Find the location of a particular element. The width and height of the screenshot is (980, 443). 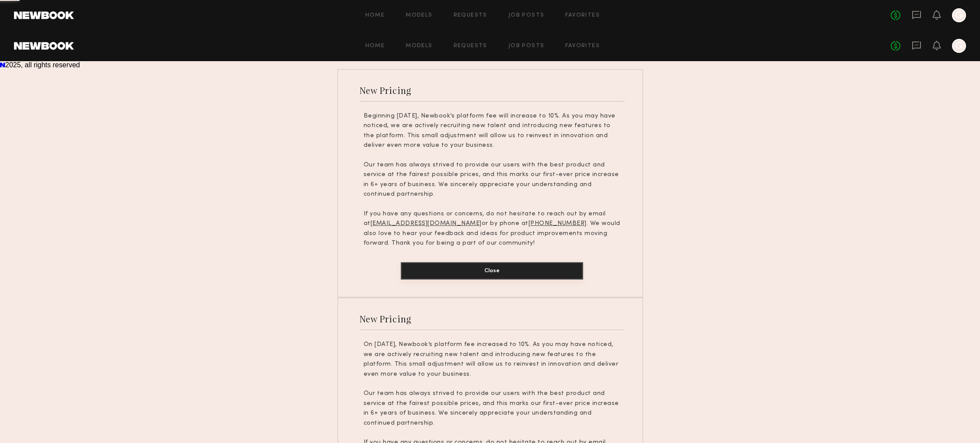

span: 2025, all rights reserved is located at coordinates (42, 64).